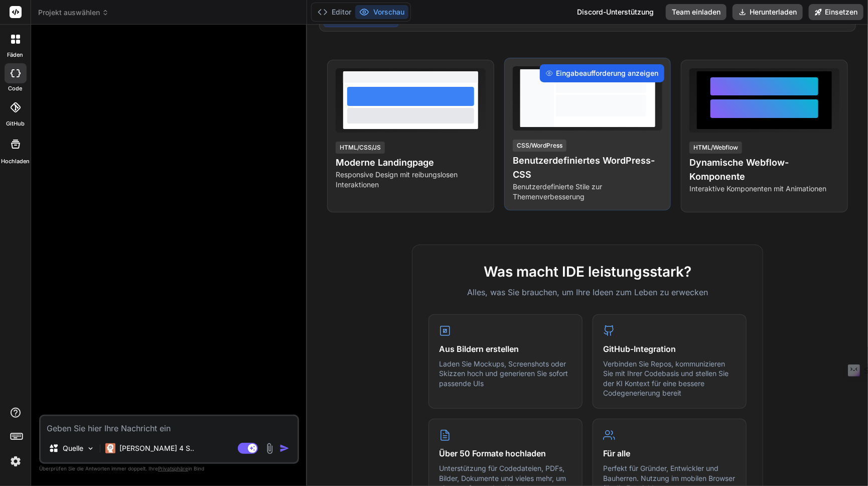 The image size is (868, 486). What do you see at coordinates (617, 453) in the screenshot?
I see `font: Für alle` at bounding box center [617, 453].